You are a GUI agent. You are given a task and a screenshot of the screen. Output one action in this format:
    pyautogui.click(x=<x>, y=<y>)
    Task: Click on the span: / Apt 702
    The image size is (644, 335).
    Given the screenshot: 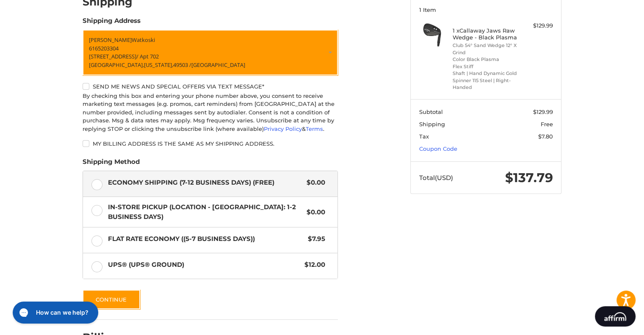 What is the action you would take?
    pyautogui.click(x=147, y=56)
    